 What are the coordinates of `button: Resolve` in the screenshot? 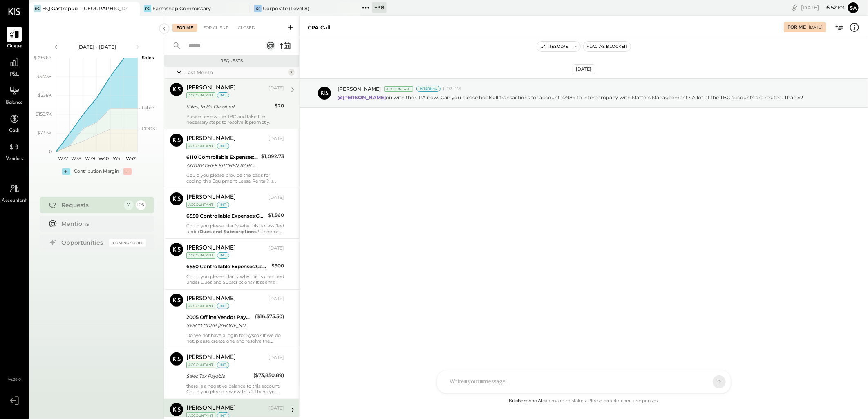 It's located at (554, 47).